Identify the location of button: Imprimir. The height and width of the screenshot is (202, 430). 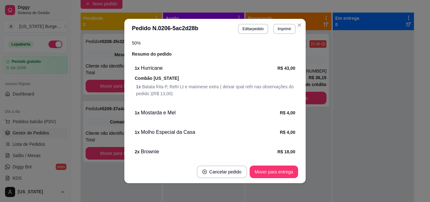
(284, 29).